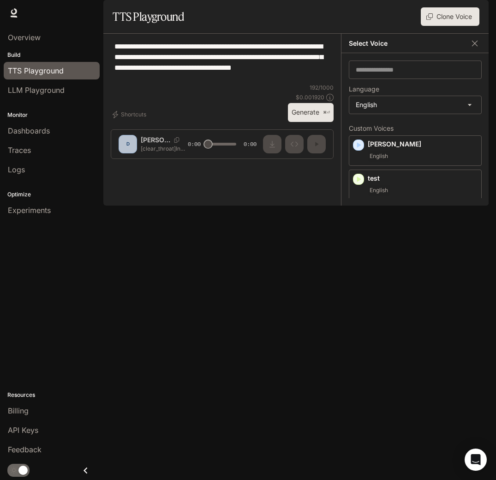 This screenshot has height=480, width=496. I want to click on button: Shortcuts, so click(130, 114).